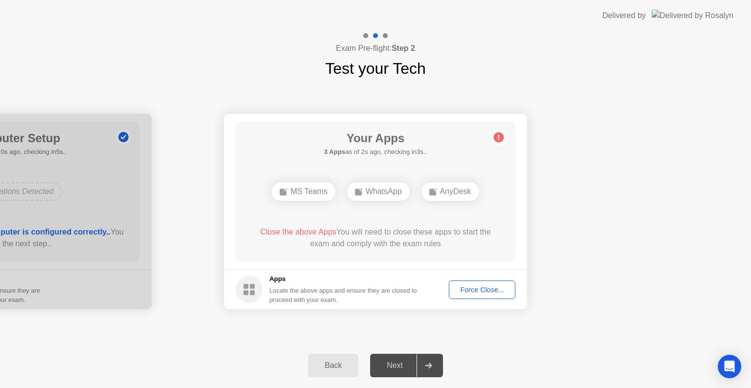  What do you see at coordinates (406, 366) in the screenshot?
I see `button: Next` at bounding box center [406, 366].